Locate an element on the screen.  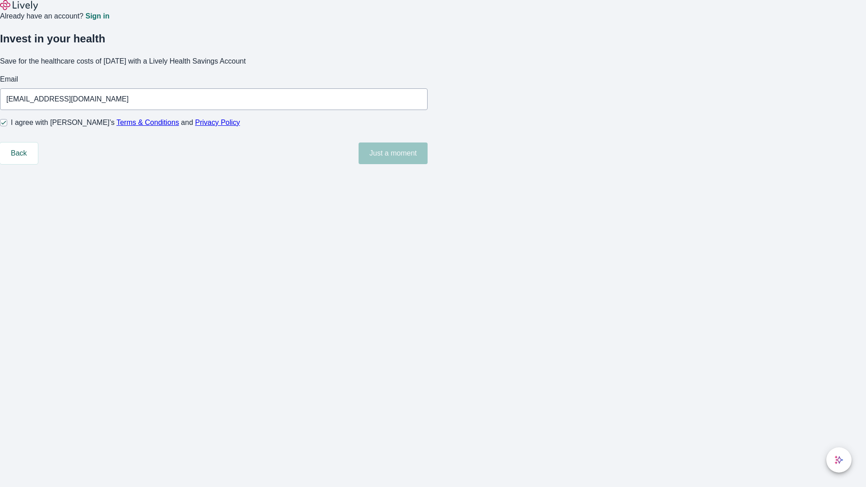
div: Sign in is located at coordinates (97, 16).